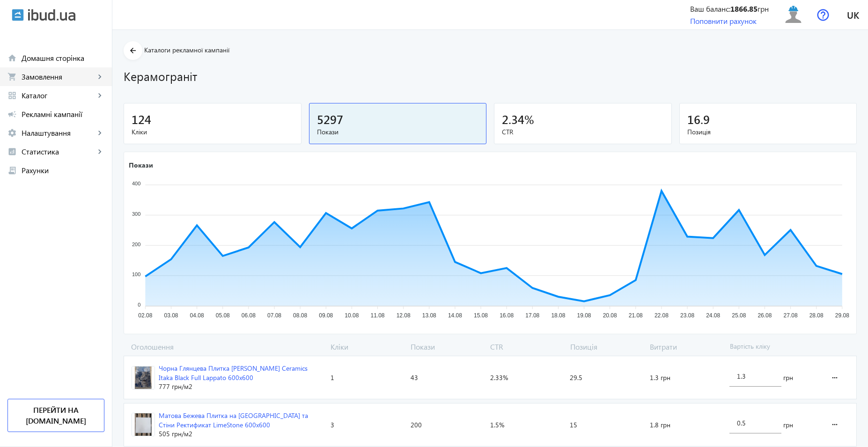 This screenshot has width=868, height=447. What do you see at coordinates (574, 425) in the screenshot?
I see `span: 15` at bounding box center [574, 425].